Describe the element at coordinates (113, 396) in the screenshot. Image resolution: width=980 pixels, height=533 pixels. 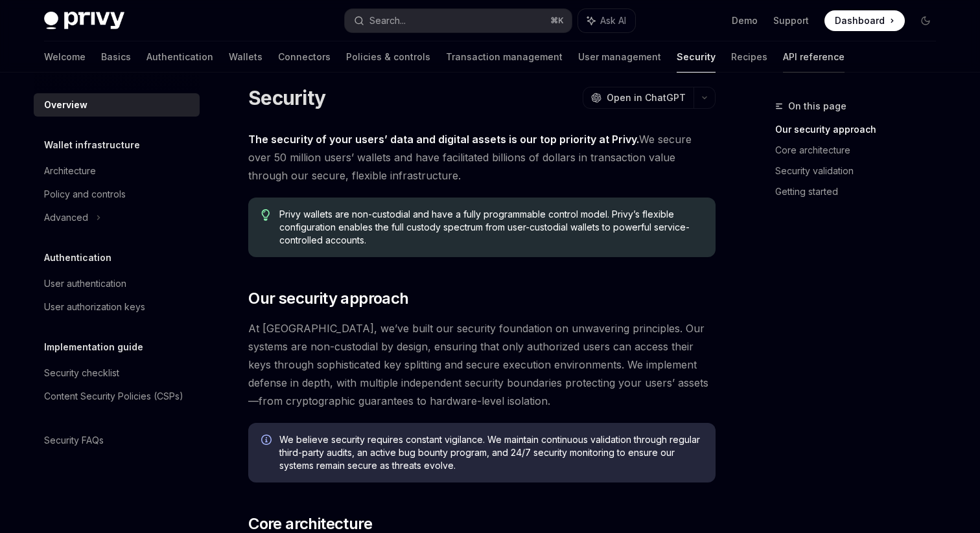
I see `div: Content Security Policies (CSPs)` at that location.